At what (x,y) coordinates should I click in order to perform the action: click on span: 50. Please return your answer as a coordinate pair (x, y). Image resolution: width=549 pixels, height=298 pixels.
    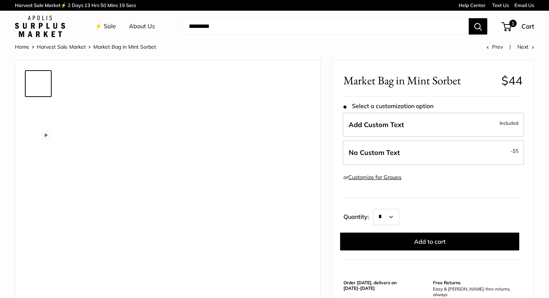
    Looking at the image, I should click on (103, 5).